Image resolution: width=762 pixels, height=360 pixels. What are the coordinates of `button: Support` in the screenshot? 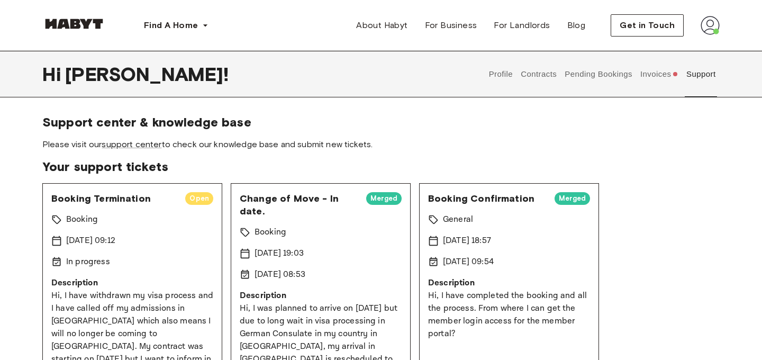 It's located at (701, 74).